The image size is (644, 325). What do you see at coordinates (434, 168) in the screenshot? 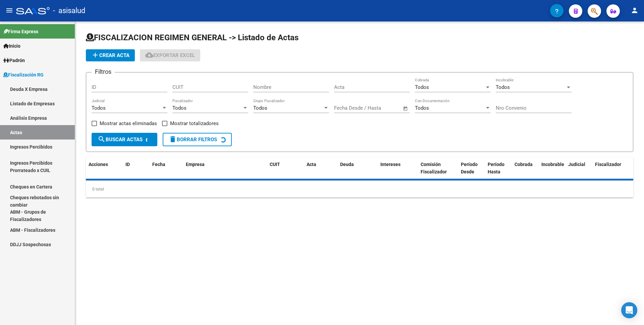
I see `span: Comisión Fiscalizador` at bounding box center [434, 168].